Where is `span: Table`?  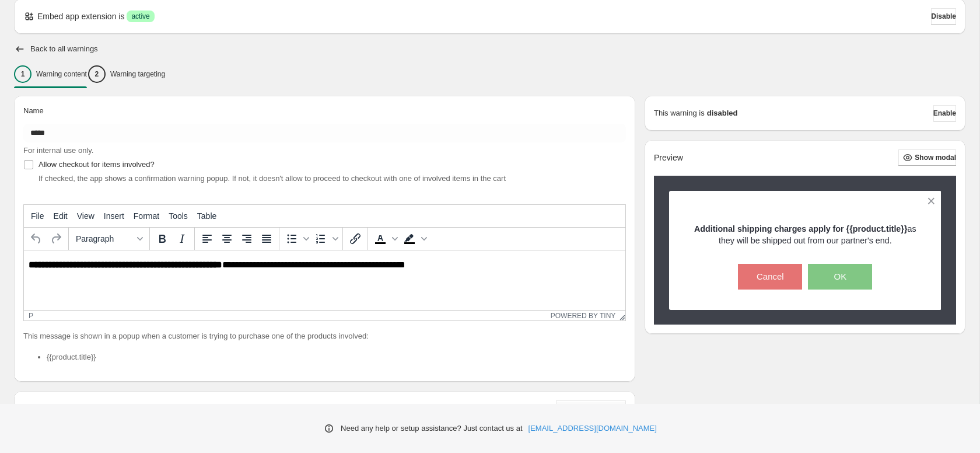
span: Table is located at coordinates (206, 216).